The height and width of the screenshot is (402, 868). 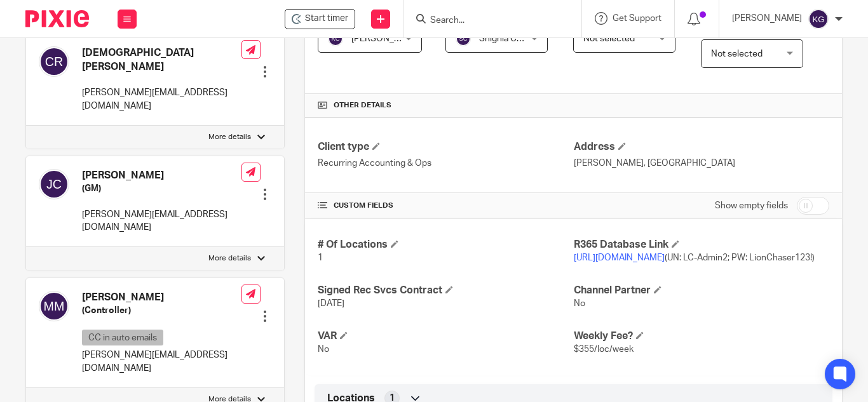 What do you see at coordinates (362, 106) in the screenshot?
I see `span: Other details` at bounding box center [362, 106].